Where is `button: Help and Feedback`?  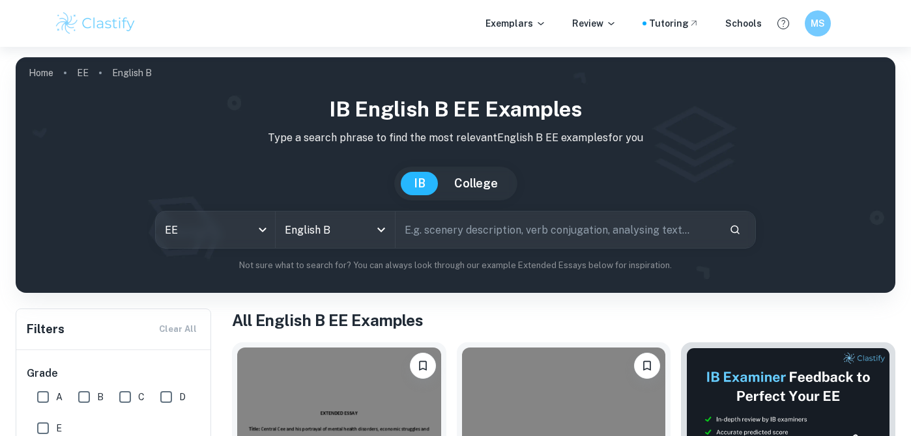 button: Help and Feedback is located at coordinates (783, 23).